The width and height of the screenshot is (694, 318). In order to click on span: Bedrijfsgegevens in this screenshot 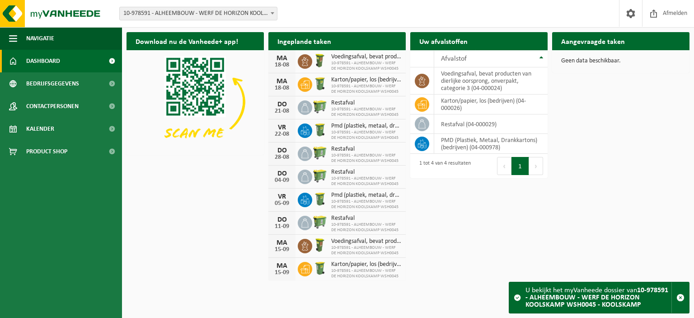, I will do `click(52, 84)`.